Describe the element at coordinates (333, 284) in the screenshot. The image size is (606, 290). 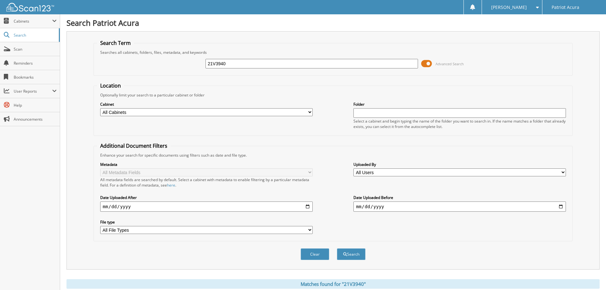
I see `div: Matches found for "21V3940"` at that location.